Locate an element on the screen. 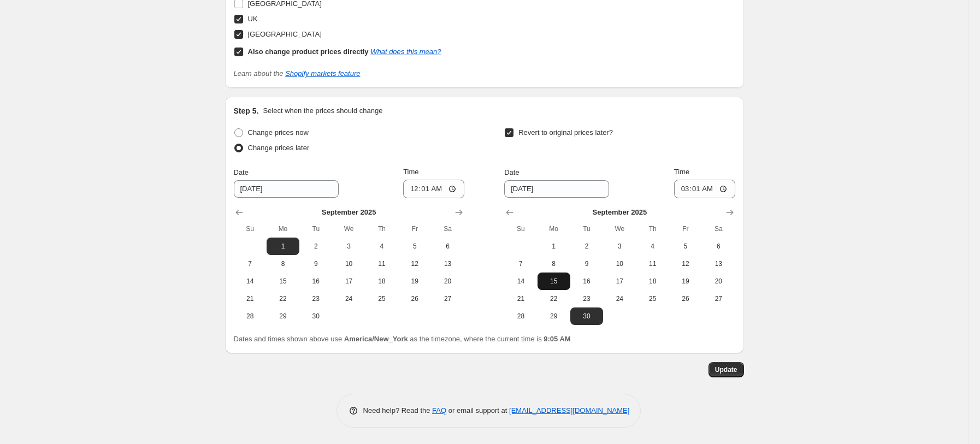 The height and width of the screenshot is (444, 980). span: UK is located at coordinates (253, 19).